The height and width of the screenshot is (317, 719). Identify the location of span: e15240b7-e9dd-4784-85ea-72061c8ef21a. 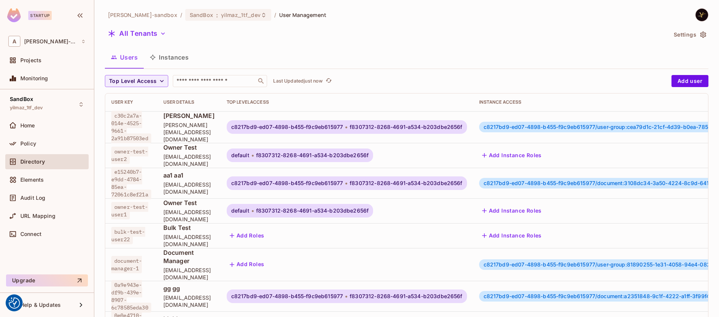
(131, 183).